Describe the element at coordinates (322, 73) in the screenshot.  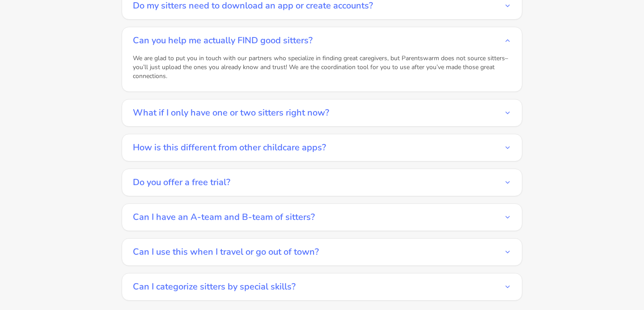
I see `div: We are glad to put you in touch with our partners who specialize in finding great caregivers, but...` at that location.